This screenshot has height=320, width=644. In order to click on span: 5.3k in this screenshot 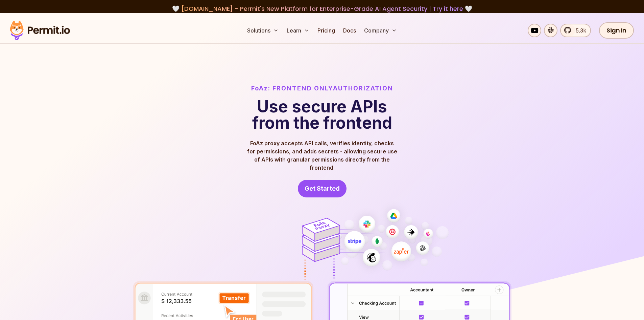, I will do `click(579, 31)`.